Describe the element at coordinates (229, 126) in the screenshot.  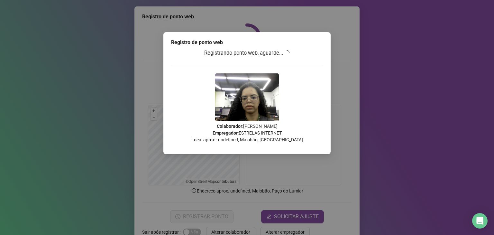
I see `strong: Colaborador` at that location.